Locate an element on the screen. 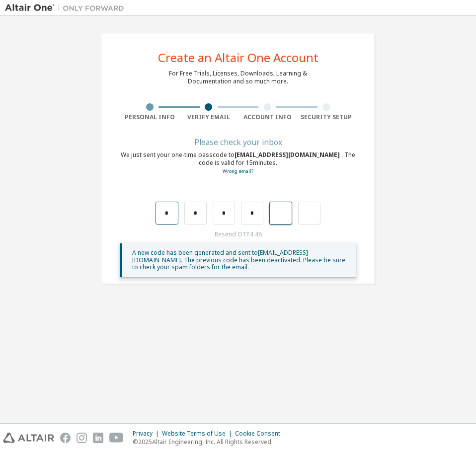 The image size is (476, 452). img: altair_logo.svg is located at coordinates (29, 438).